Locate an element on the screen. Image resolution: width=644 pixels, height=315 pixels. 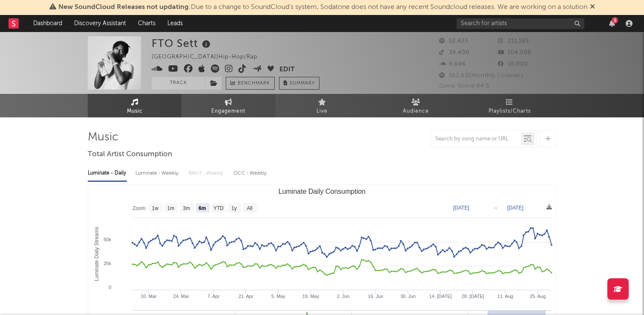
span: 9,646 is located at coordinates (453, 64).